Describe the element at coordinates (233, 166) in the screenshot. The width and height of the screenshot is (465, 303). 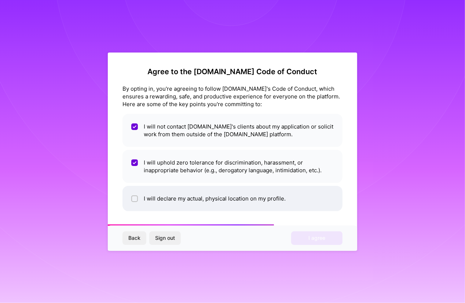
I see `li: I will uphold zero tolerance for discrimination, harassment, or inappropriate behavior (e.g., der...` at that location.